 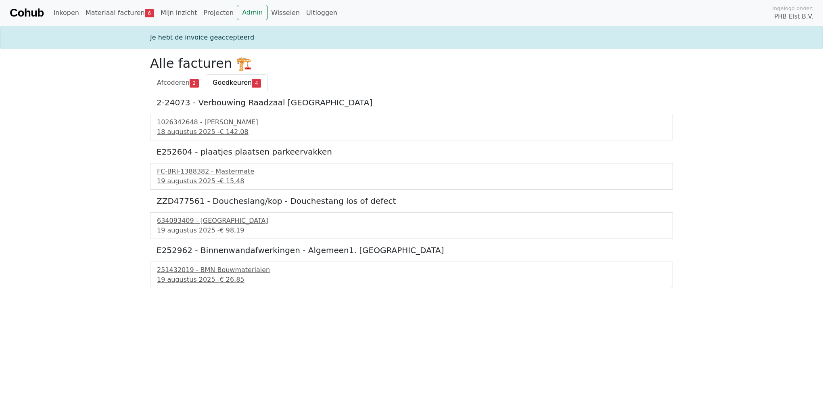 I want to click on div: Je hebt de invoice geaccepteerd, so click(x=411, y=38).